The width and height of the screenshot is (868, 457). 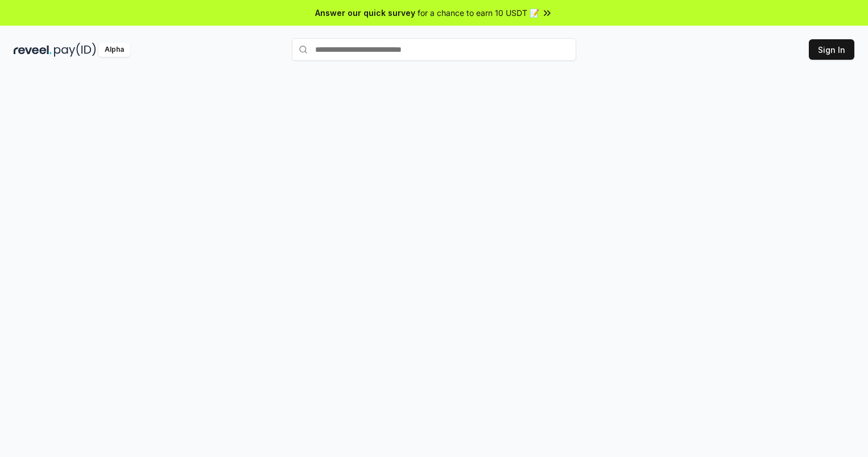 What do you see at coordinates (479, 13) in the screenshot?
I see `span: for a chance to earn 10 USDT 📝` at bounding box center [479, 13].